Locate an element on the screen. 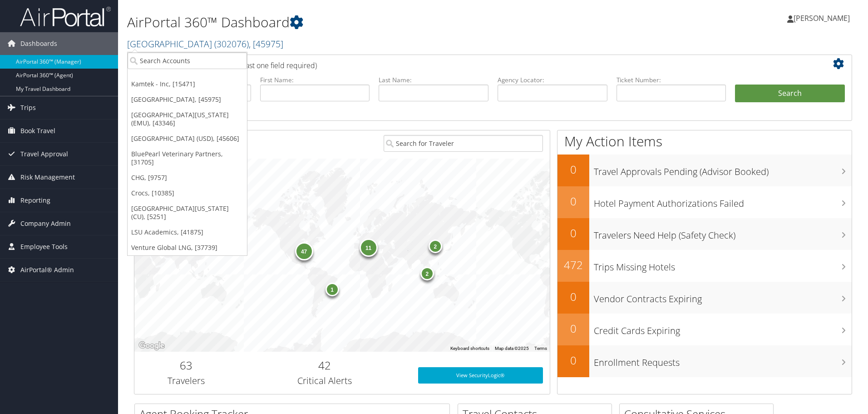  a: 472Trips Missing Hotels is located at coordinates (705, 266).